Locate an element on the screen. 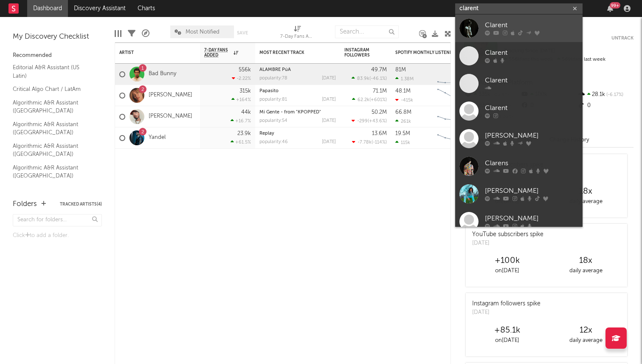 This screenshot has height=364, width=642. div: +16.7 % is located at coordinates (241, 121).